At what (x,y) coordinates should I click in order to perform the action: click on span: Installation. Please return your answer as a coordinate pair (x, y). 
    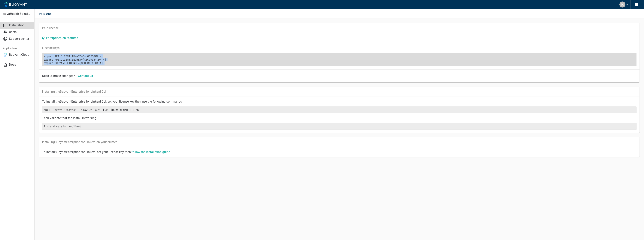
    Looking at the image, I should click on (47, 14).